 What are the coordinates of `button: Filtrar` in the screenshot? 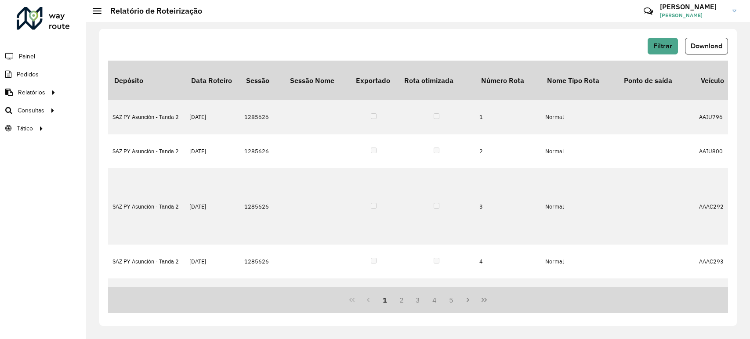 It's located at (662, 46).